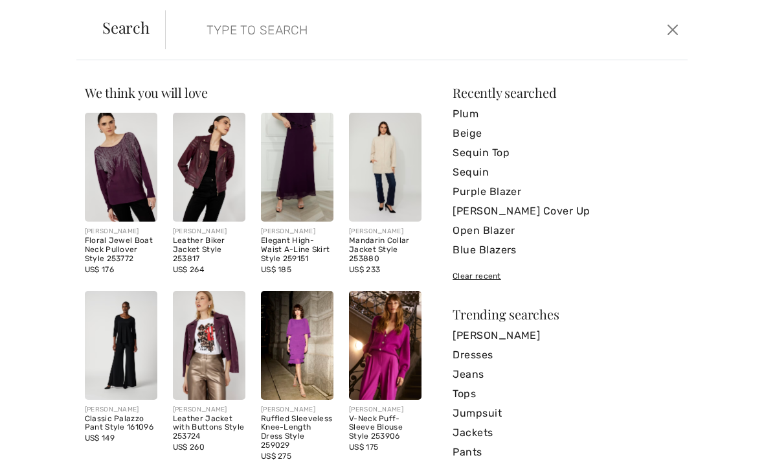  I want to click on a: Floral Jewel Boat Neck Pullover Style 253772. Plum, so click(121, 167).